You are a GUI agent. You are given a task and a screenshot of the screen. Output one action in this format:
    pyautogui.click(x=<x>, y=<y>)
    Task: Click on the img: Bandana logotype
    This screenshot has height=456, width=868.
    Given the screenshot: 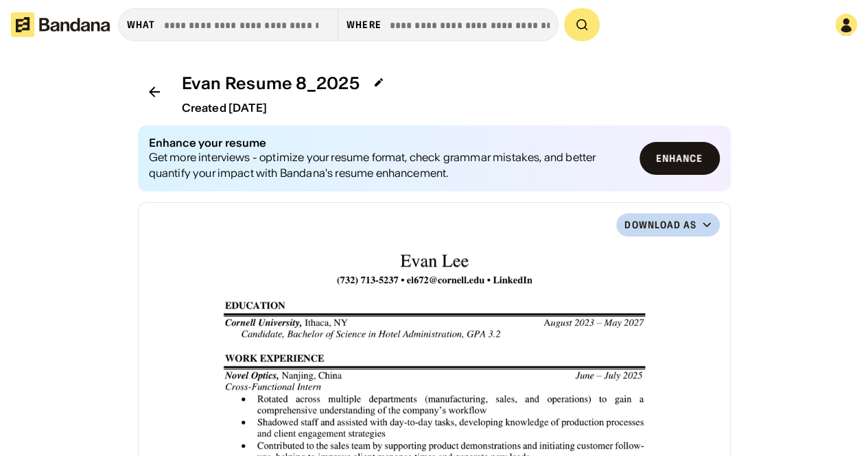 What is the action you would take?
    pyautogui.click(x=60, y=25)
    